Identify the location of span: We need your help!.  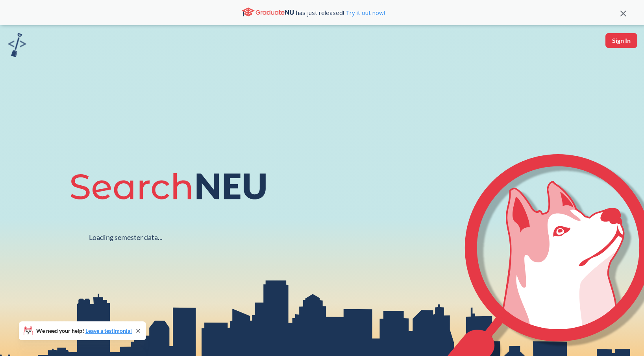
(84, 331).